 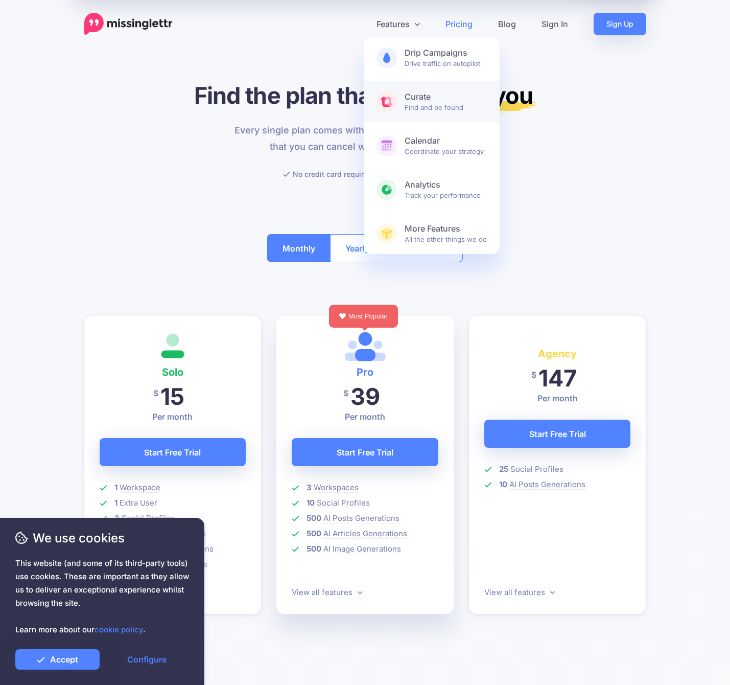 What do you see at coordinates (432, 146) in the screenshot?
I see `div: Features` at bounding box center [432, 146].